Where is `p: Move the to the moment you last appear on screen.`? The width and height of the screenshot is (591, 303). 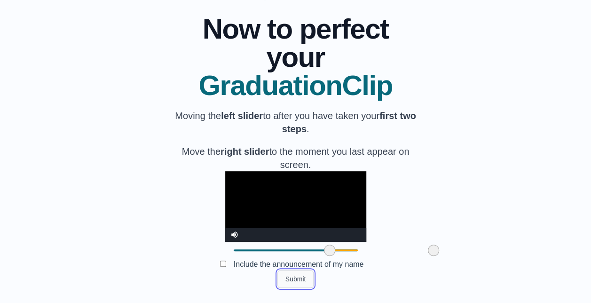 p: Move the to the moment you last appear on screen. is located at coordinates (296, 158).